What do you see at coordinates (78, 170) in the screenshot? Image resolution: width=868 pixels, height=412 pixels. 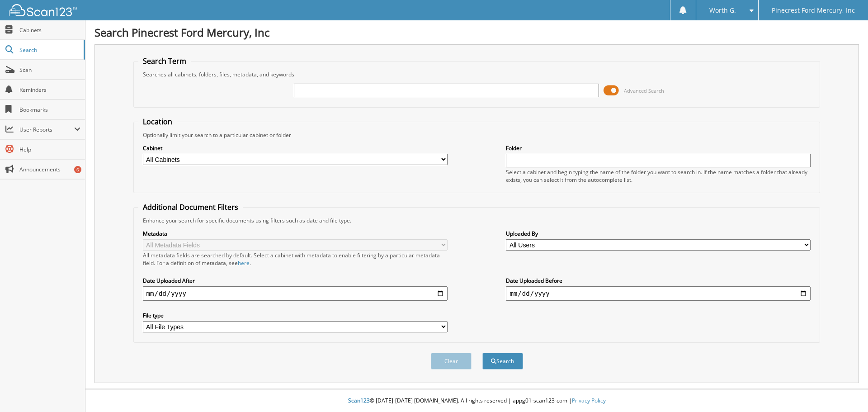 I see `div: 6` at bounding box center [78, 170].